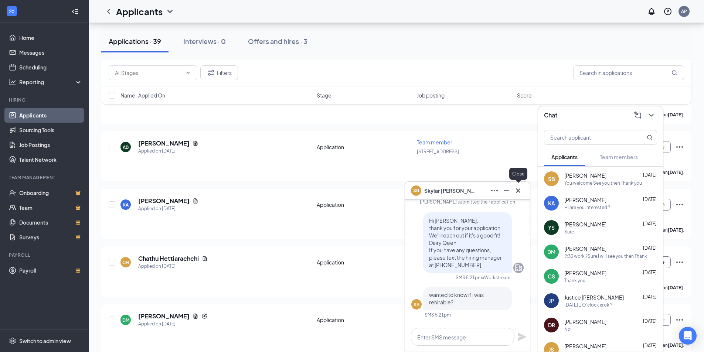 The image size is (704, 352). I want to click on a: ChevronLeft, so click(109, 11).